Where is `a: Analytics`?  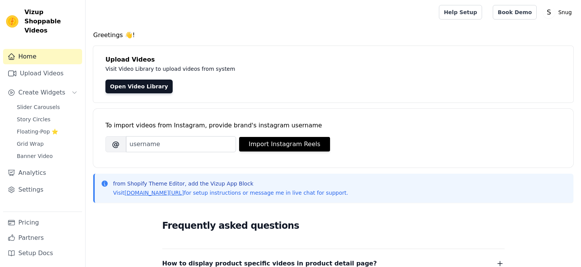 a: Analytics is located at coordinates (42, 173).